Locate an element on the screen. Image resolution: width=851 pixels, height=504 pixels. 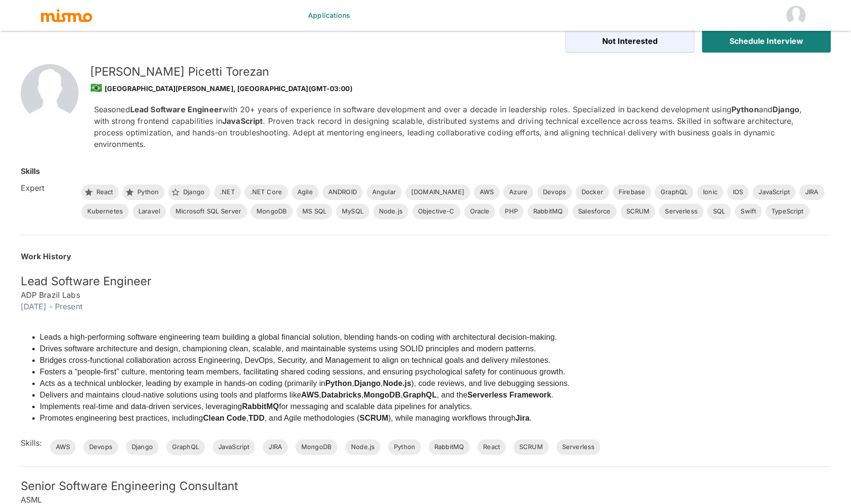
span: Salesforce is located at coordinates (595, 211).